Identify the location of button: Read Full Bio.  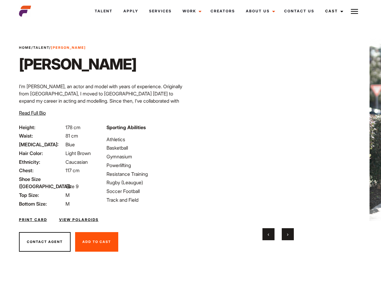
(32, 113).